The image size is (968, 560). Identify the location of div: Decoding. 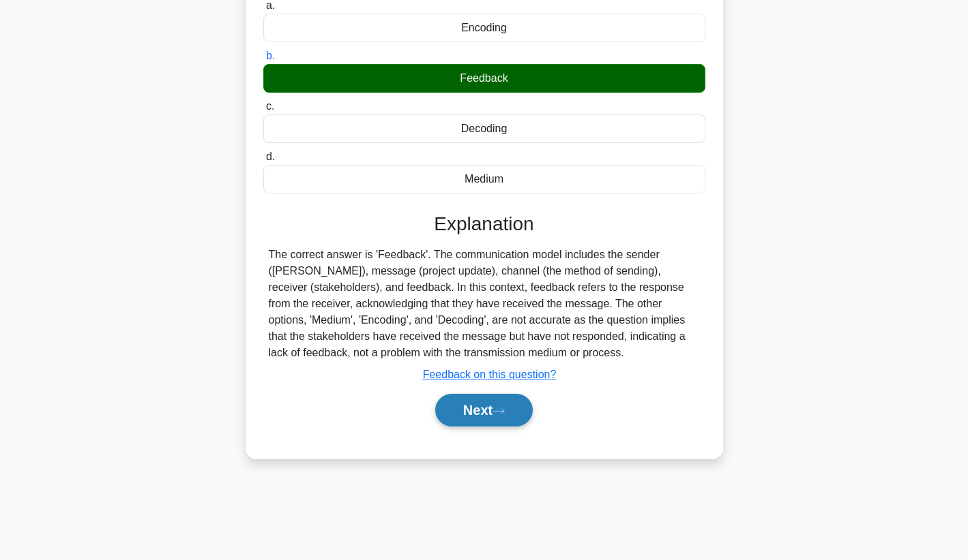
(484, 129).